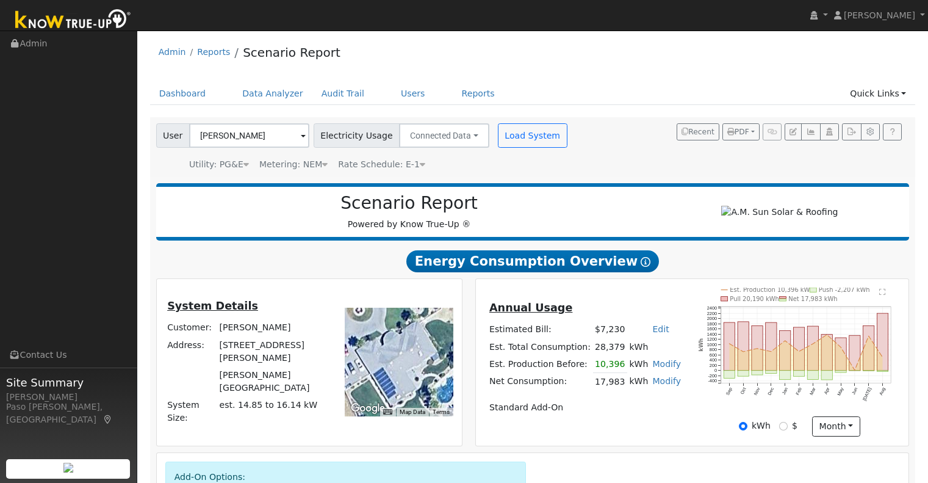 The height and width of the screenshot is (483, 928). Describe the element at coordinates (356, 135) in the screenshot. I see `span: Electricity Usage` at that location.